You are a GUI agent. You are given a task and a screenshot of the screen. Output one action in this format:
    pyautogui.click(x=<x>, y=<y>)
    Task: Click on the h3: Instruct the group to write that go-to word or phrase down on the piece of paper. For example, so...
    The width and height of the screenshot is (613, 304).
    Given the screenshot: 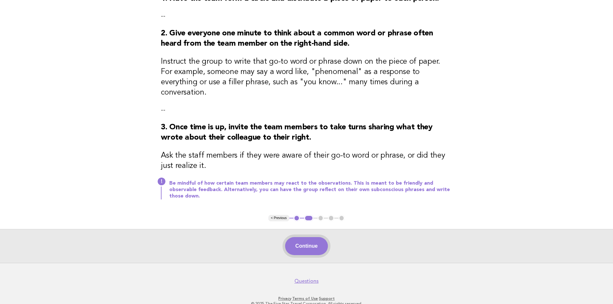 What is the action you would take?
    pyautogui.click(x=306, y=77)
    